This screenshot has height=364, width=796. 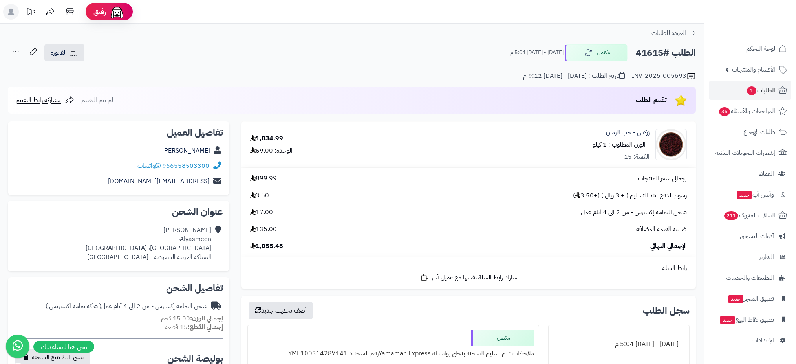 I want to click on a: الفاتورة, so click(x=64, y=53).